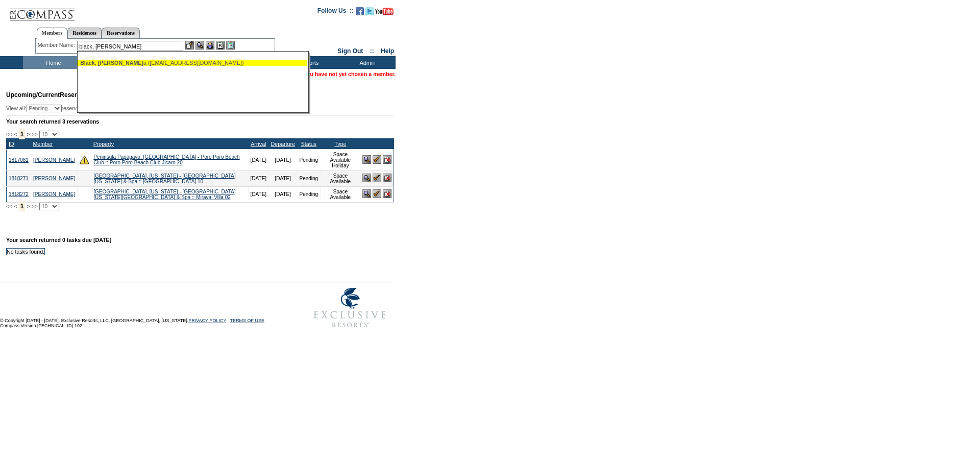 The height and width of the screenshot is (465, 980). What do you see at coordinates (387, 51) in the screenshot?
I see `a: Help` at bounding box center [387, 51].